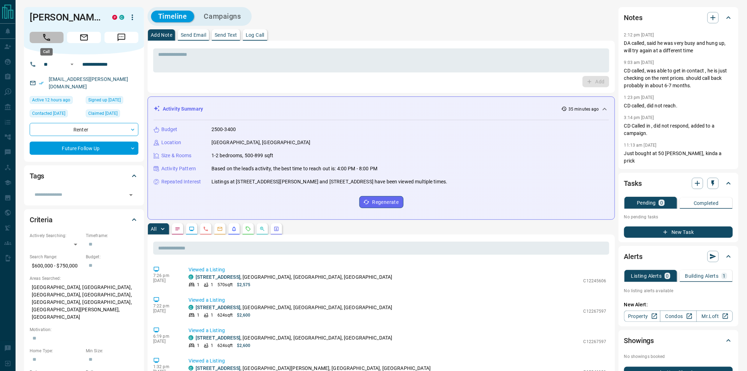 The width and height of the screenshot is (747, 371). What do you see at coordinates (679, 232) in the screenshot?
I see `button: New Task` at bounding box center [679, 232].